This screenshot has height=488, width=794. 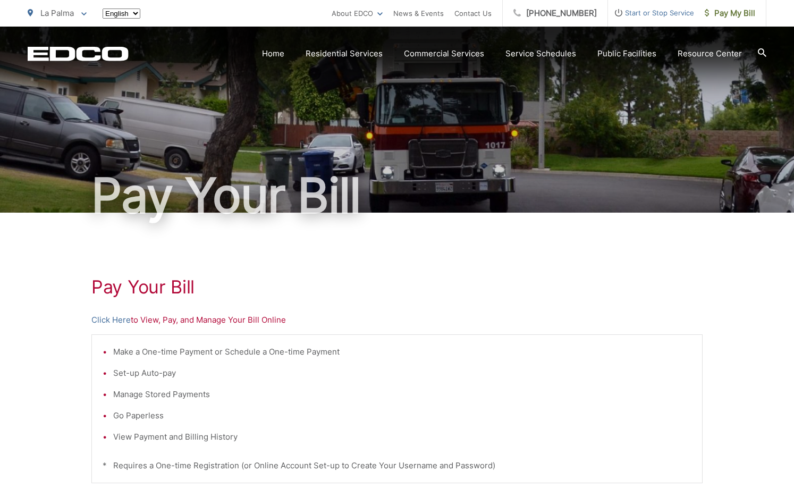 I want to click on li: Manage Stored Payments, so click(x=402, y=394).